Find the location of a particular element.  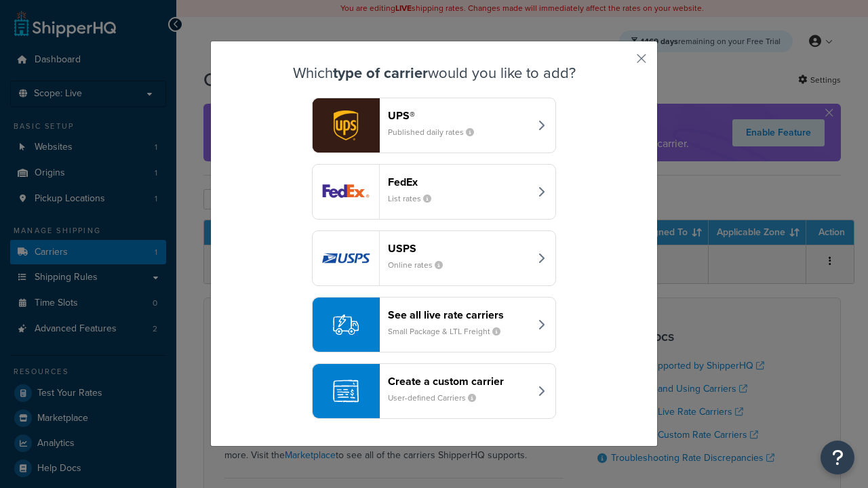

strong: type of carrier is located at coordinates (381, 73).